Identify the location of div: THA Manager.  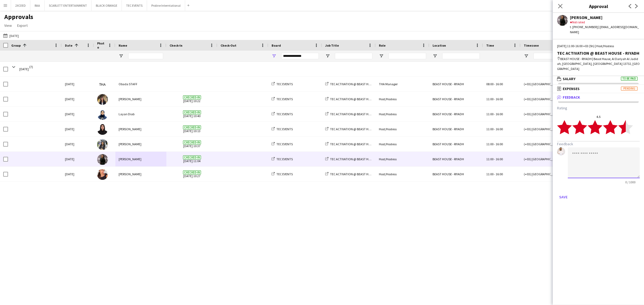
(403, 84).